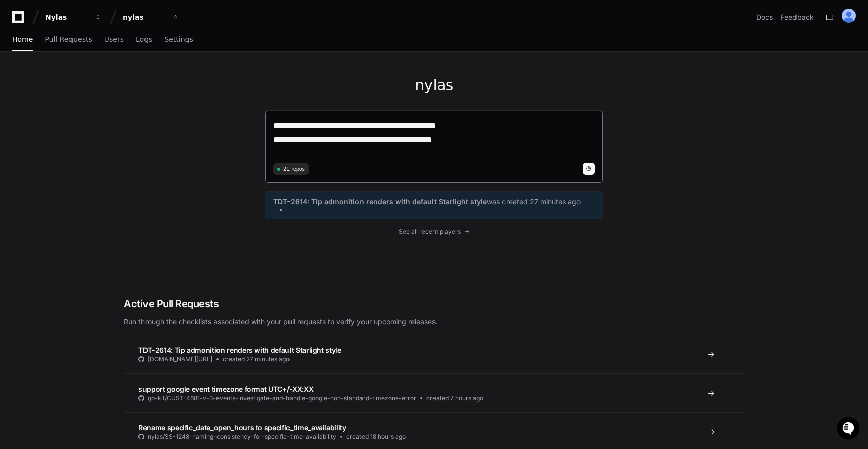  What do you see at coordinates (13, 13) in the screenshot?
I see `button: Open customer support` at bounding box center [13, 13].